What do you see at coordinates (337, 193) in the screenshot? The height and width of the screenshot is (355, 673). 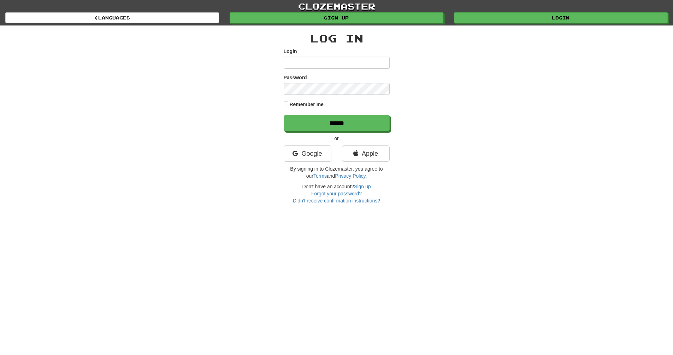 I see `div: Don't have an account?` at bounding box center [337, 193].